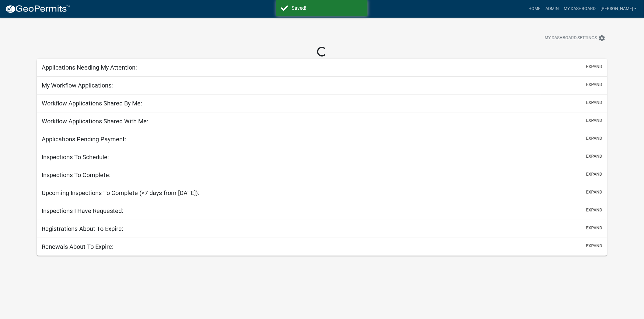  I want to click on h5: Inspections To Complete:, so click(76, 175).